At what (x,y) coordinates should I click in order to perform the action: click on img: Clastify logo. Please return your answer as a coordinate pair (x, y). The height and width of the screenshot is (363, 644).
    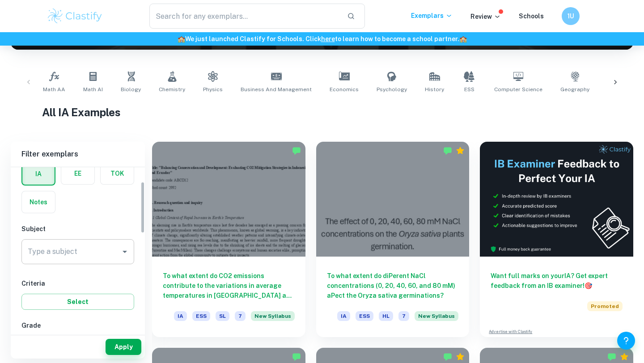
    Looking at the image, I should click on (74, 16).